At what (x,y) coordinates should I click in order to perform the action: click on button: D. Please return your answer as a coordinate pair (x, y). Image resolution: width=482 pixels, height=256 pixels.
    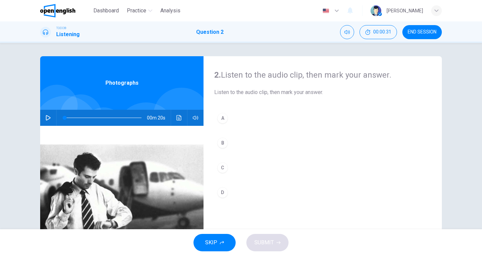
    Looking at the image, I should click on (323, 192).